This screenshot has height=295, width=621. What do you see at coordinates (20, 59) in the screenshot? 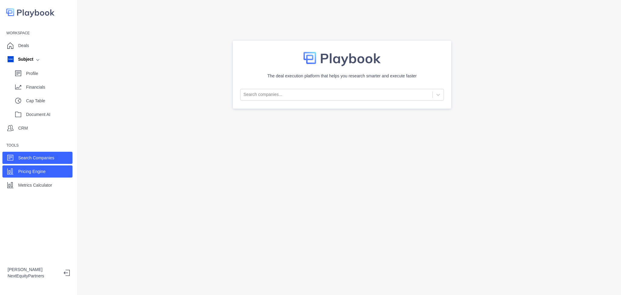
I see `div: Subject` at bounding box center [20, 59].